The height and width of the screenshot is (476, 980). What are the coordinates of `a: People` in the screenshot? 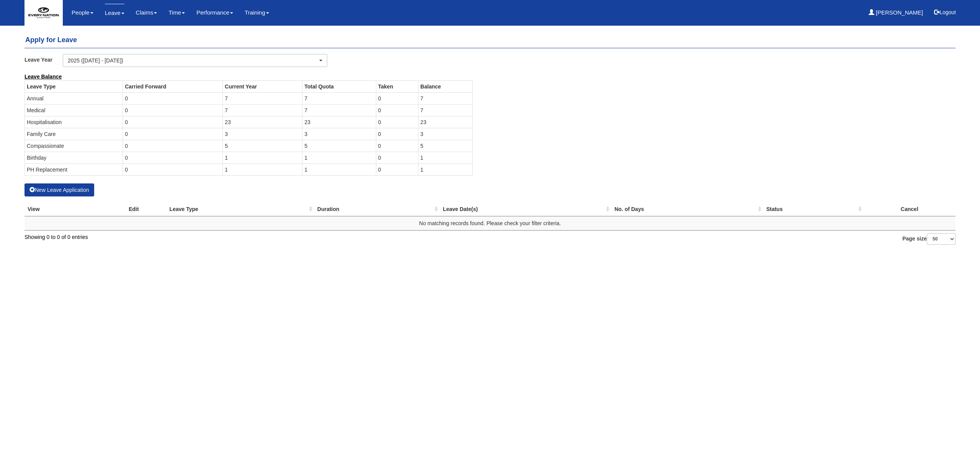 It's located at (82, 13).